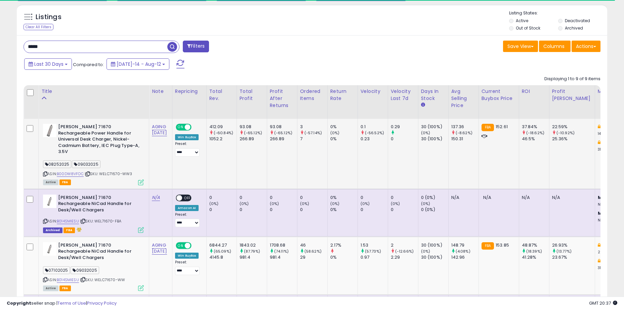 The height and width of the screenshot is (310, 624). Describe the element at coordinates (223, 258) in the screenshot. I see `div: 4145.8` at that location.